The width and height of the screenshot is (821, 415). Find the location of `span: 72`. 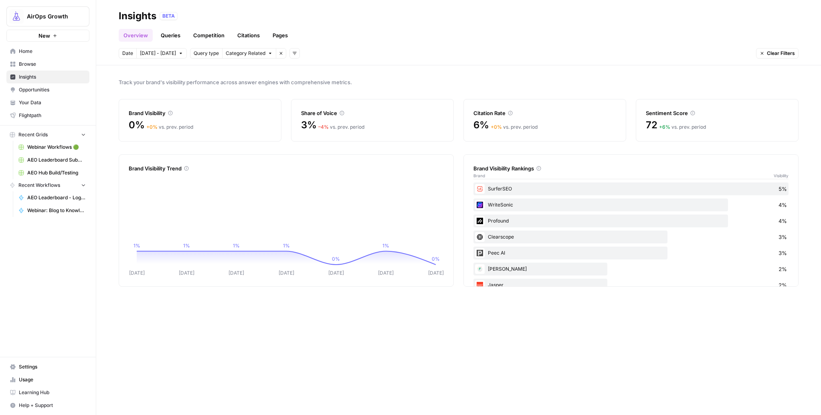

span: 72 is located at coordinates (652, 125).